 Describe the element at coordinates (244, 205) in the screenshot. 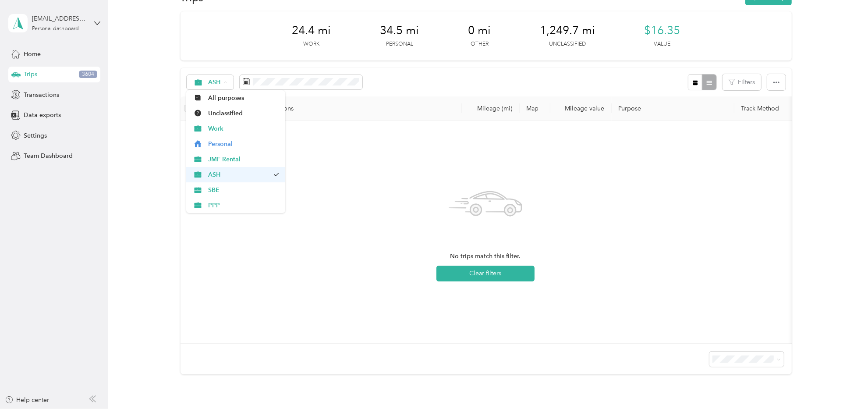

I see `span: PPP` at that location.